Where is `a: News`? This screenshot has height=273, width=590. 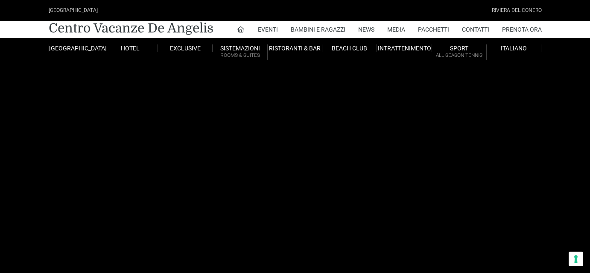
a: News is located at coordinates (366, 29).